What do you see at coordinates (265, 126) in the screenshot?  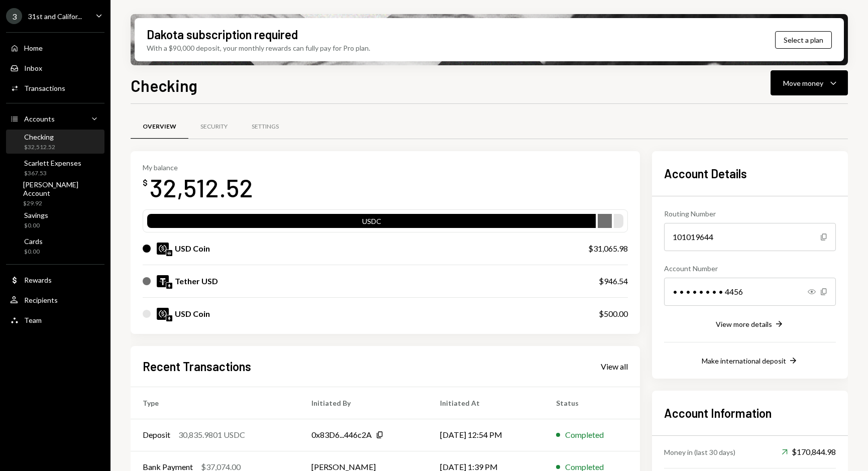 I see `a: Settings` at bounding box center [265, 126].